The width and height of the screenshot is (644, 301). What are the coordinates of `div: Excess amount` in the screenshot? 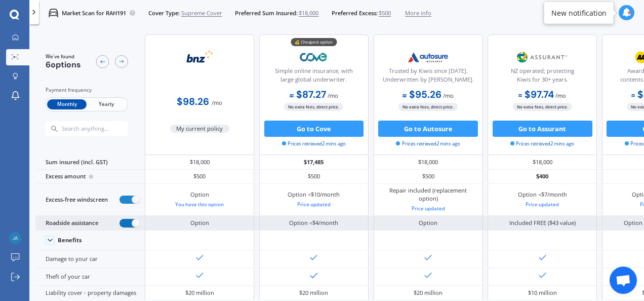 It's located at (90, 177).